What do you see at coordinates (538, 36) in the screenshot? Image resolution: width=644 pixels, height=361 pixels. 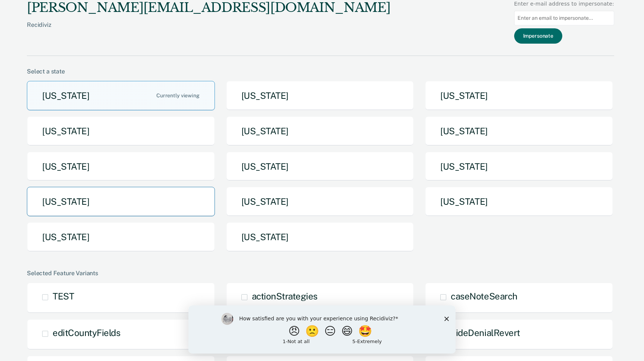 I see `button: Impersonate` at bounding box center [538, 36].